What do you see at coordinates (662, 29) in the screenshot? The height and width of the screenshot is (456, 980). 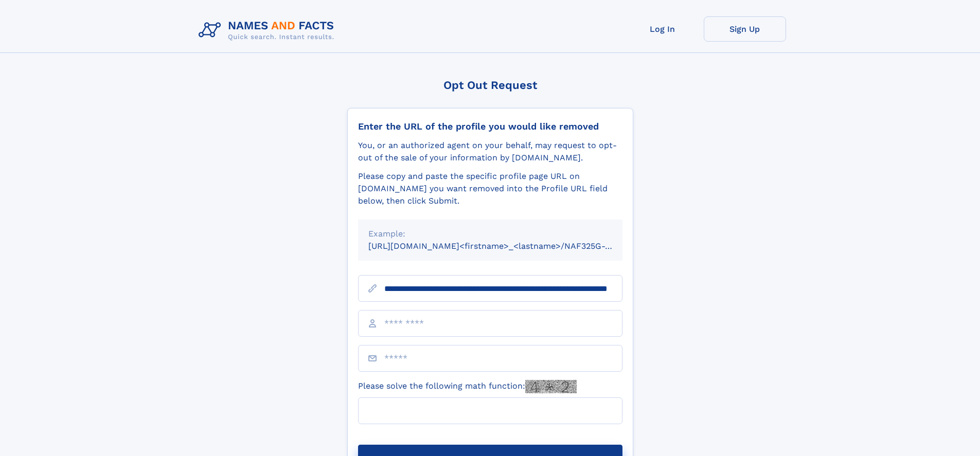 I see `a: Log In` at bounding box center [662, 29].